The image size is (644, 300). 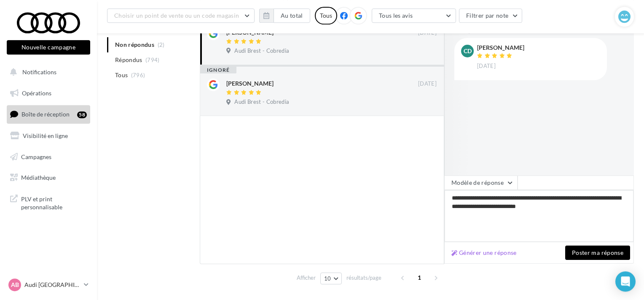 What do you see at coordinates (121, 75) in the screenshot?
I see `span: Tous` at bounding box center [121, 75].